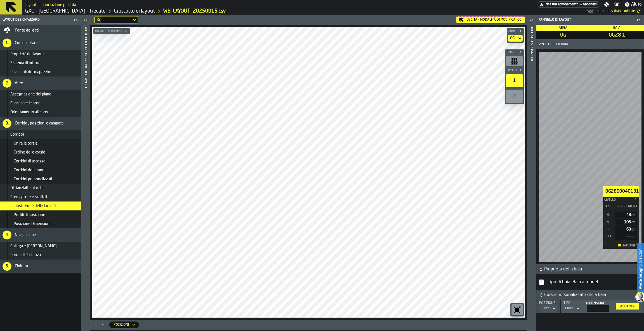 The image size is (644, 331). Describe the element at coordinates (622, 192) in the screenshot. I see `div: 0G28D00401B1` at that location.